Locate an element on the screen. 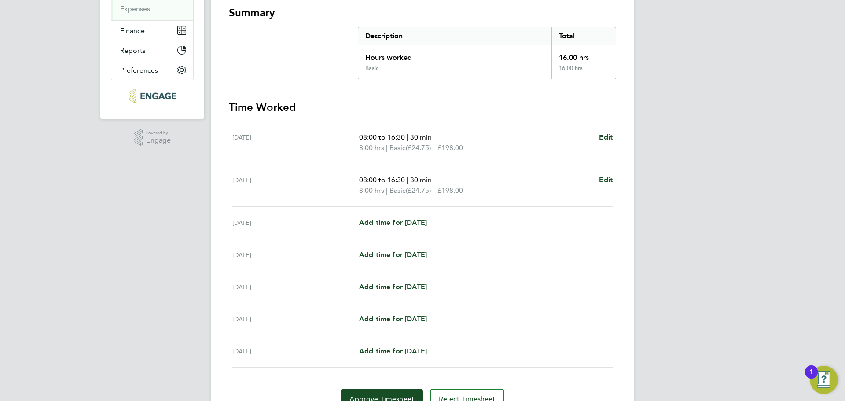 This screenshot has width=845, height=401. div: Hours worked is located at coordinates (454, 55).